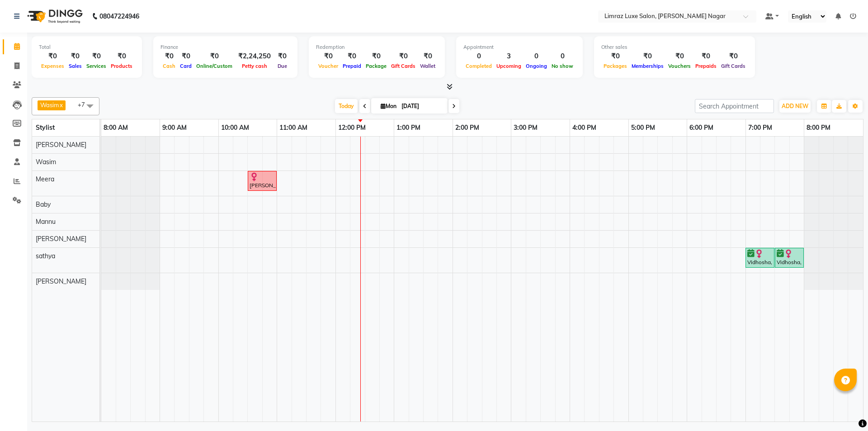 This screenshot has height=431, width=868. I want to click on span: Voucher, so click(328, 66).